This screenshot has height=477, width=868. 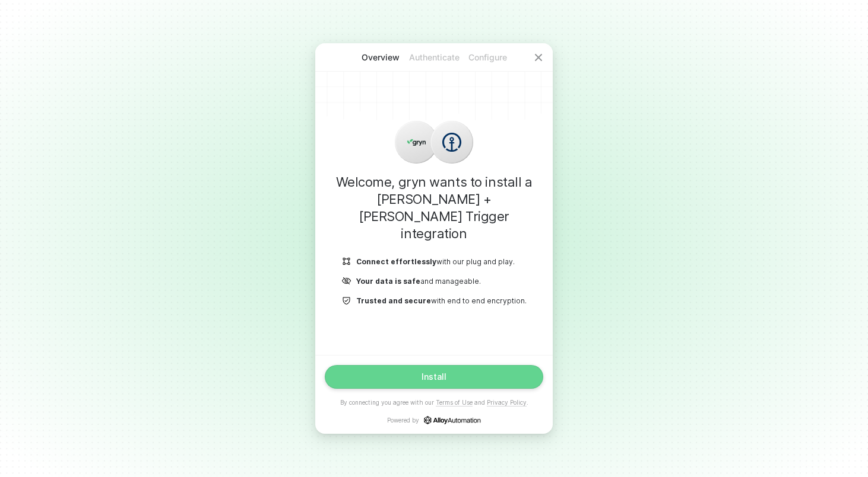 I want to click on a: Privacy Policy, so click(x=506, y=403).